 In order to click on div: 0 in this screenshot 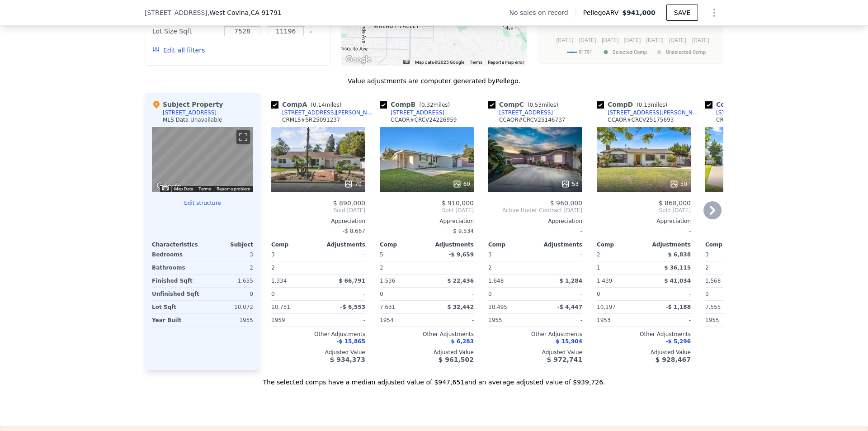, I will do `click(228, 294)`.